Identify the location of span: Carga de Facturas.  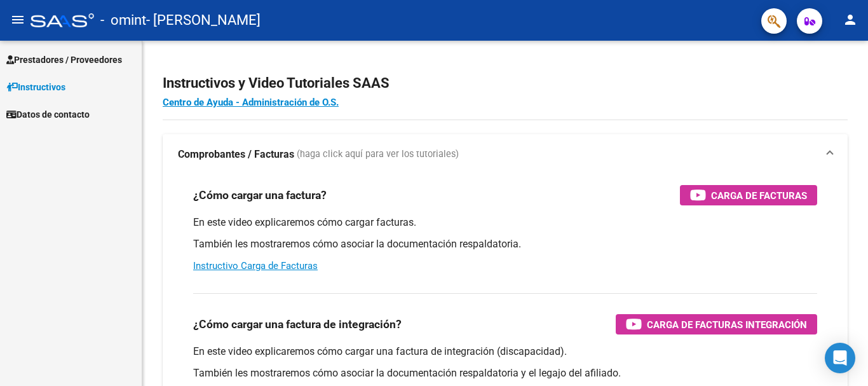
(758, 195).